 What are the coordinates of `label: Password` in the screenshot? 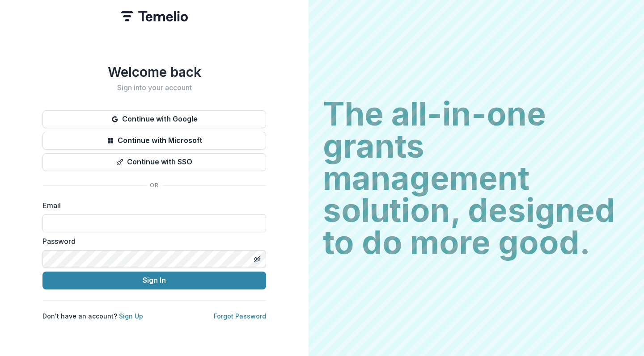 It's located at (152, 241).